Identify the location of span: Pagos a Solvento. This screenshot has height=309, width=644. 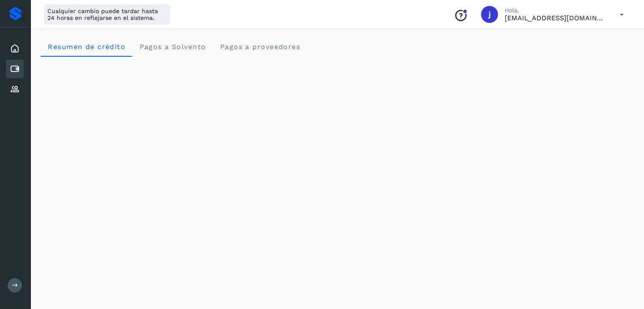
(172, 47).